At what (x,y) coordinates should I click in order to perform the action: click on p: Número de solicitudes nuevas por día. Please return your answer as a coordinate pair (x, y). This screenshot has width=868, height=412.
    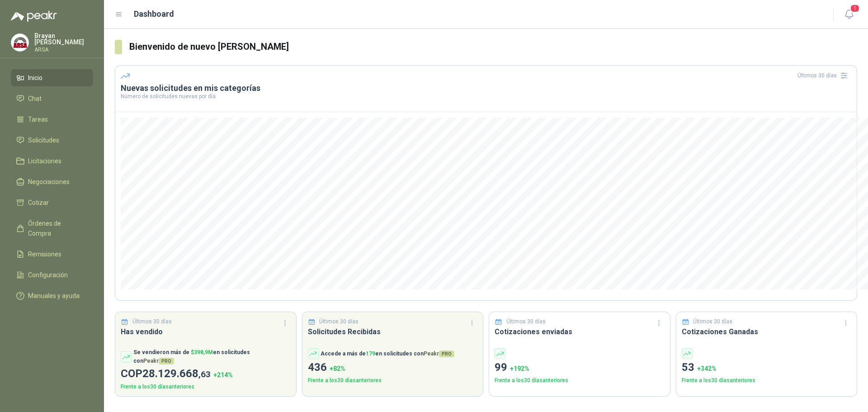
    Looking at the image, I should click on (486, 96).